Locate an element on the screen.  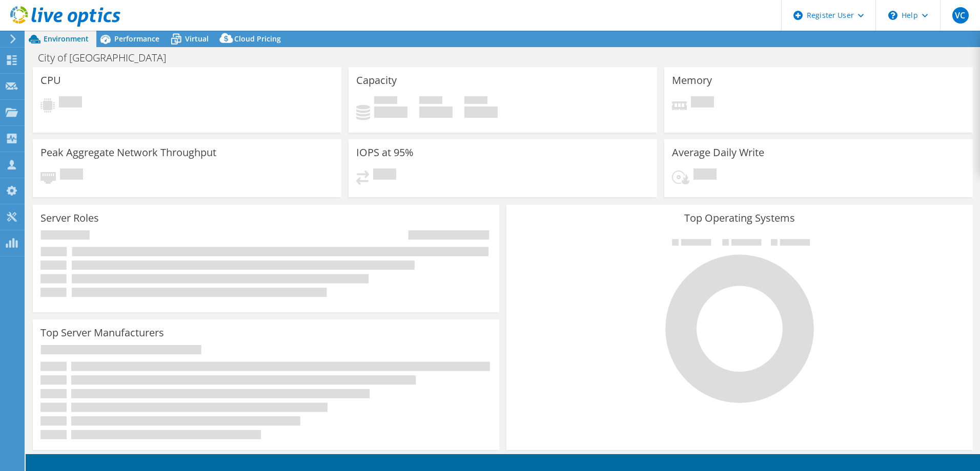
svg: \n is located at coordinates (893, 16).